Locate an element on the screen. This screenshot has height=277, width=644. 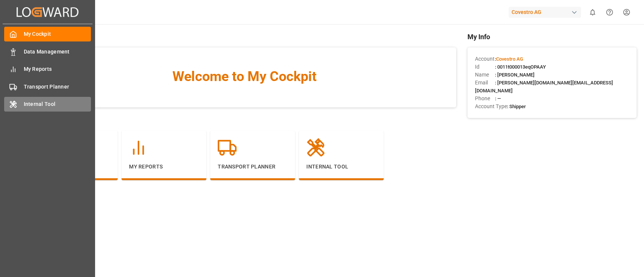
span: My Cockpit is located at coordinates (57, 34).